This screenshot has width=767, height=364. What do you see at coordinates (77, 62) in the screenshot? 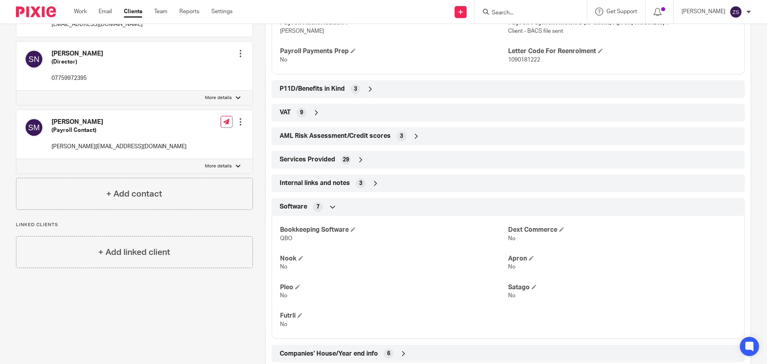
I see `h5: (Director)` at bounding box center [77, 62].